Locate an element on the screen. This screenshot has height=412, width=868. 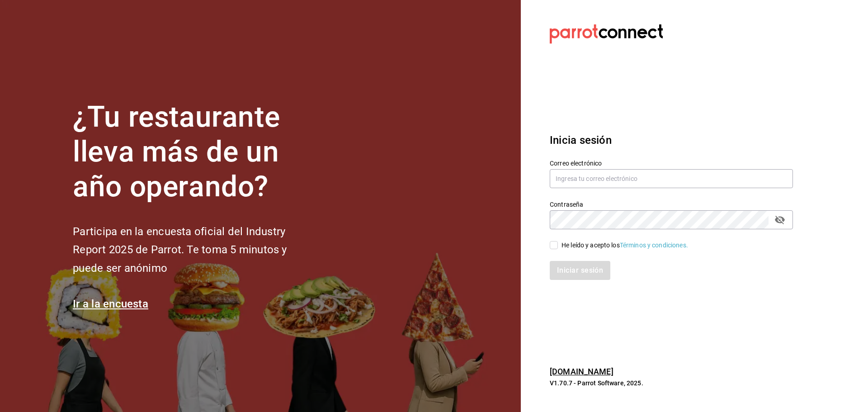
label: Correo electrónico is located at coordinates (671, 163).